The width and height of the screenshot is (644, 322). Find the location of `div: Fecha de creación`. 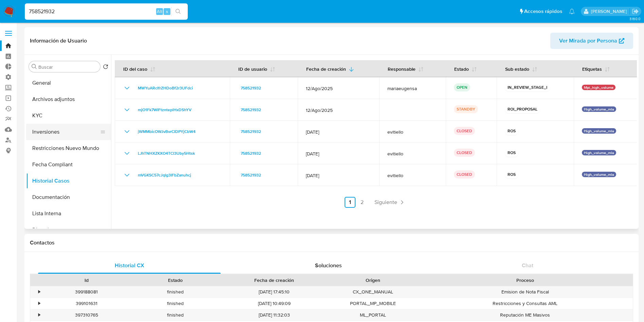

div: Fecha de creación is located at coordinates (274, 280).